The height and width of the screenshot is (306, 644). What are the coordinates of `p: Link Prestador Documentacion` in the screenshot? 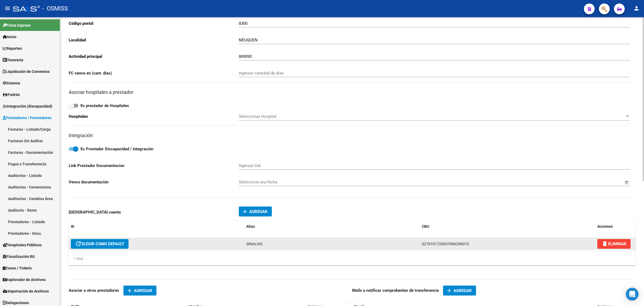 It's located at (154, 166).